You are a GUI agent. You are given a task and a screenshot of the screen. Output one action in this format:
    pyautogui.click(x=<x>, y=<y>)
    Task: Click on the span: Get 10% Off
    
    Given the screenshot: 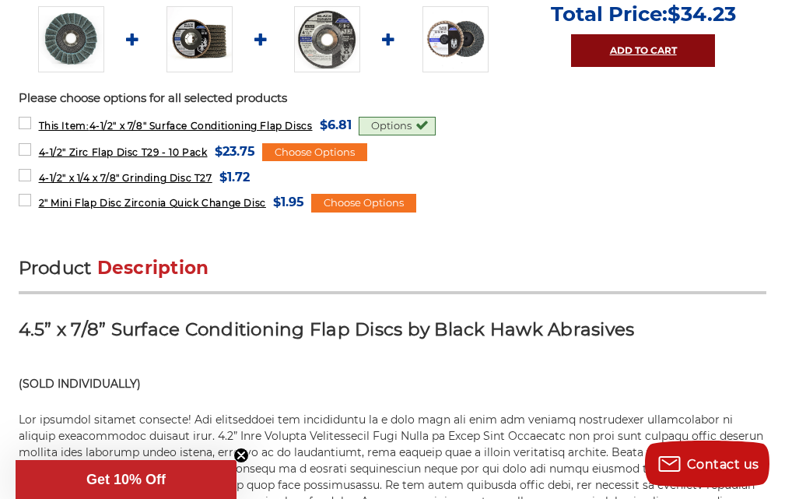 What is the action you would take?
    pyautogui.click(x=126, y=479)
    